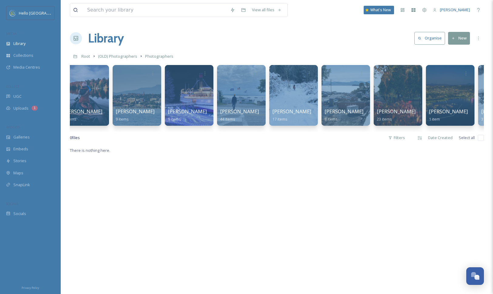  I want to click on span: There is nothing here., so click(90, 150).